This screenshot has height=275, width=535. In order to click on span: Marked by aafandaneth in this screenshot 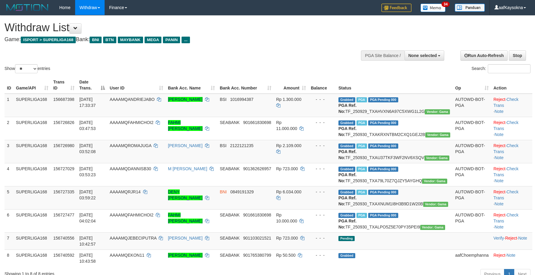, I will do `click(362, 169)`.